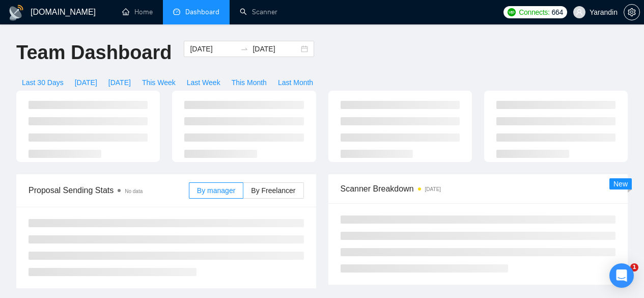  What do you see at coordinates (43, 83) in the screenshot?
I see `button: Last 30 Days` at bounding box center [43, 83].